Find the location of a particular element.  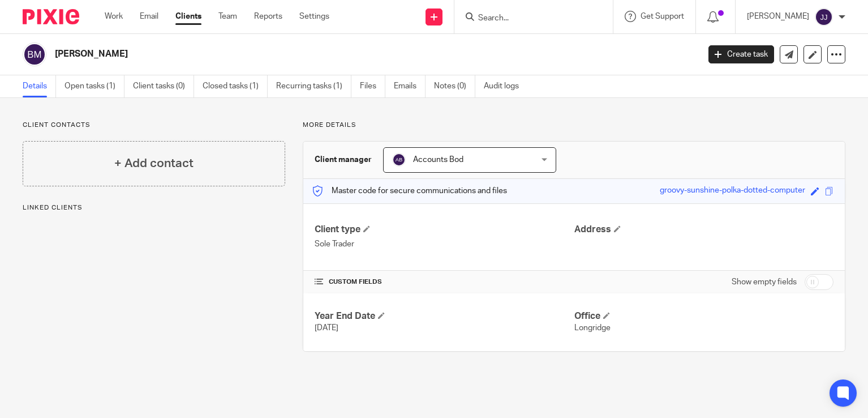

div: groovy-sunshine-polka-dotted-computer is located at coordinates (733, 191).